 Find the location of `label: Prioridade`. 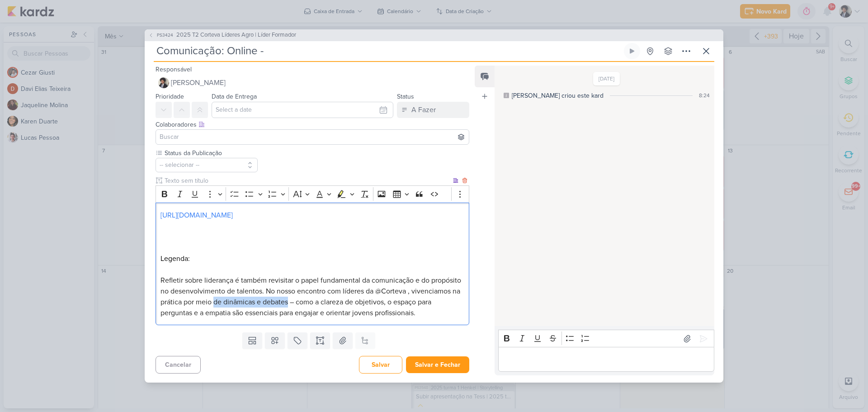

label: Prioridade is located at coordinates (170, 97).